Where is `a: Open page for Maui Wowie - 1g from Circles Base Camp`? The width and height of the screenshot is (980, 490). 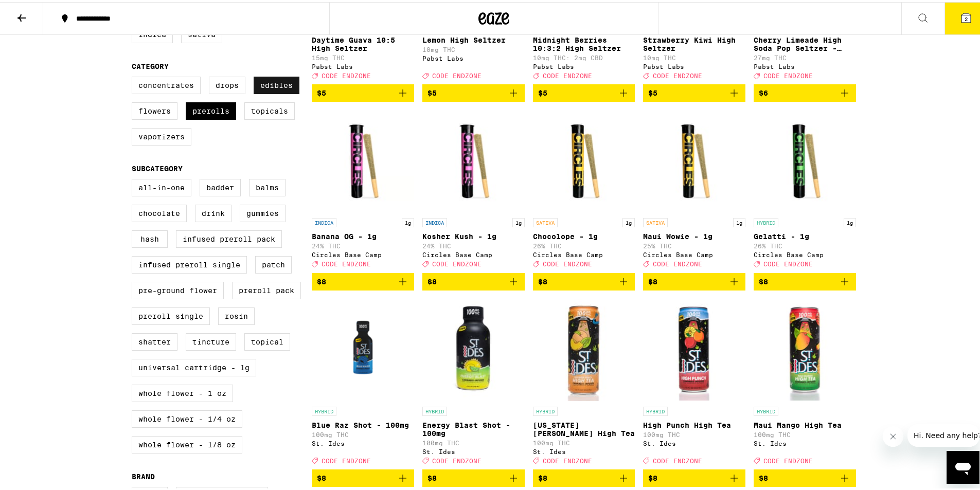 a: Open page for Maui Wowie - 1g from Circles Base Camp is located at coordinates (694, 190).